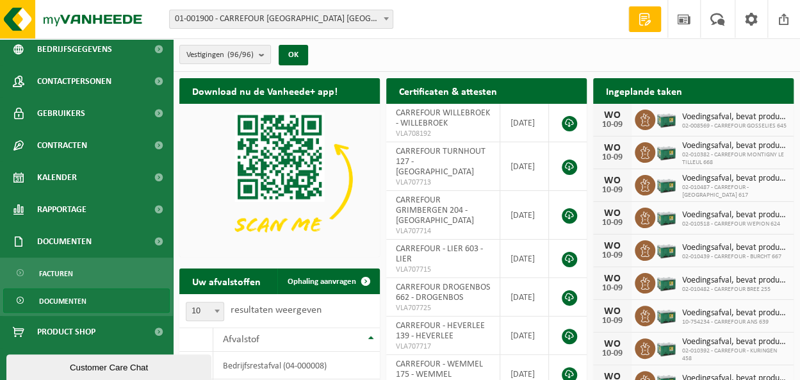 This screenshot has width=800, height=380. Describe the element at coordinates (443, 134) in the screenshot. I see `span: VLA708192` at that location.